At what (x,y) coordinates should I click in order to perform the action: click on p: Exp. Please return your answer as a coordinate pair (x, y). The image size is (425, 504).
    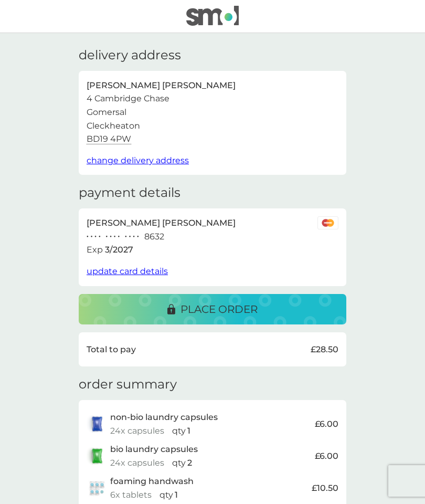
    Looking at the image, I should click on (95, 250).